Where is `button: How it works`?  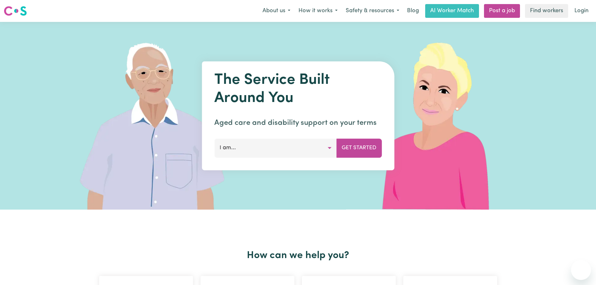
button: How it works is located at coordinates (318, 11).